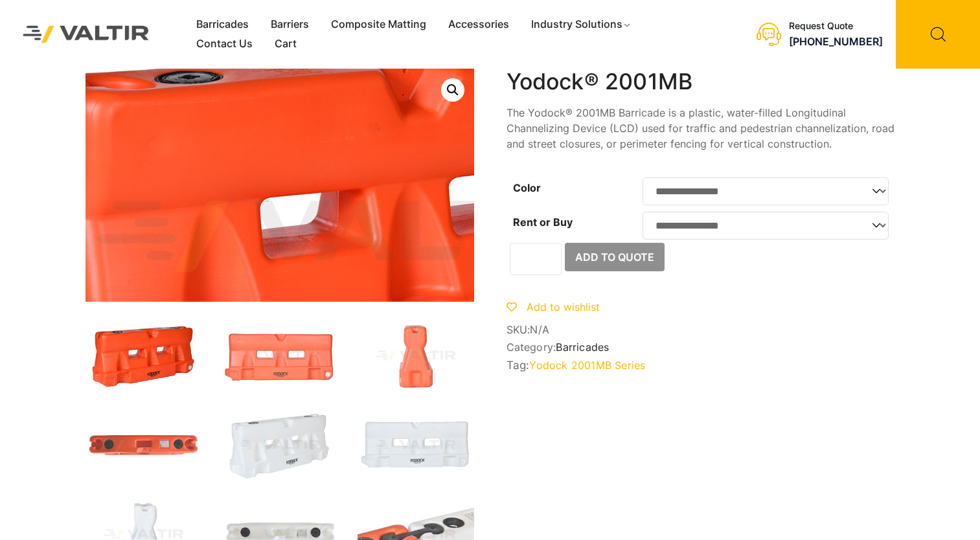 This screenshot has height=540, width=980. Describe the element at coordinates (701, 128) in the screenshot. I see `p: The Yodock® 2001MB Barricade is a plastic, water-filled Longitudinal Channelizing Device (LCD) us...` at that location.